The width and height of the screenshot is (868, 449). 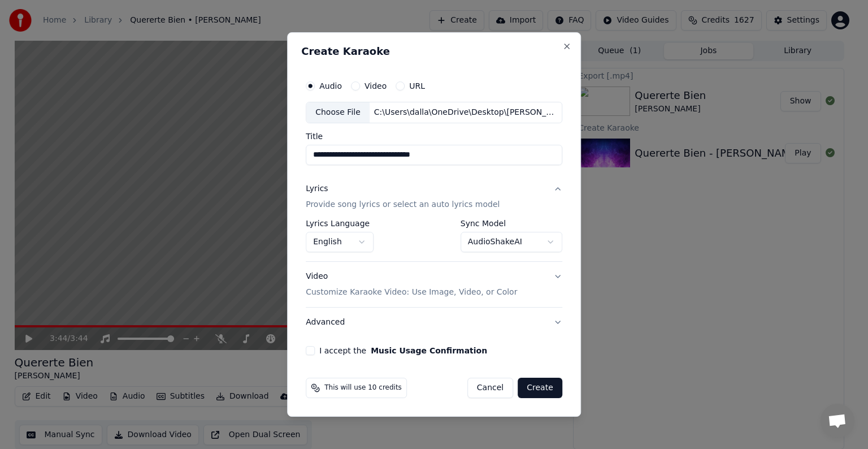 I want to click on label: Video, so click(x=376, y=86).